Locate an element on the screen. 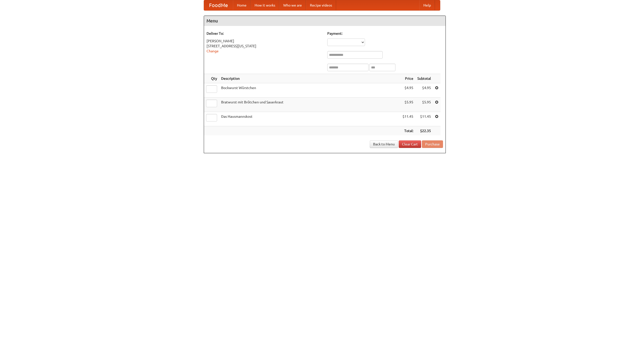 This screenshot has width=644, height=356. button: Purchase is located at coordinates (432, 144).